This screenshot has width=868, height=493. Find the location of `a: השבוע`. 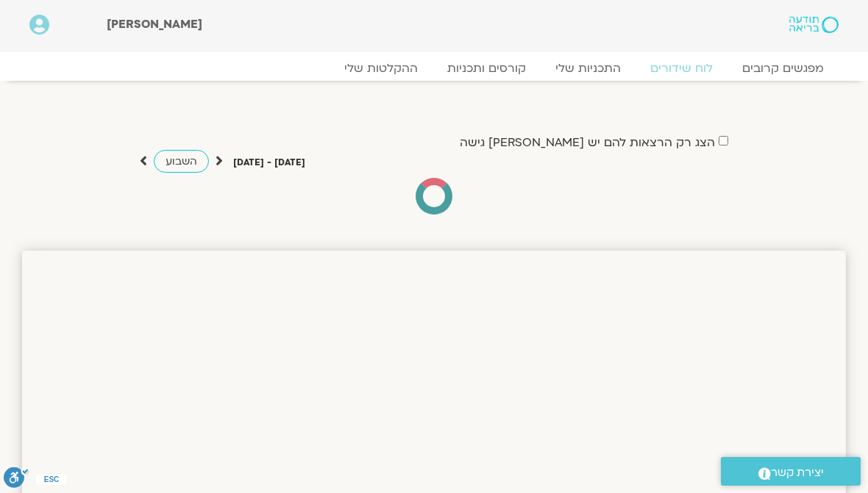

a: השבוע is located at coordinates (181, 161).